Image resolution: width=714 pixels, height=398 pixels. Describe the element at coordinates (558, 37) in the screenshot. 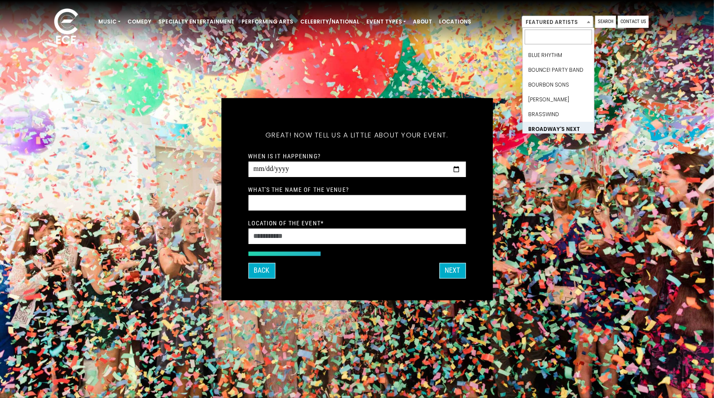

I see `input: Search` at that location.